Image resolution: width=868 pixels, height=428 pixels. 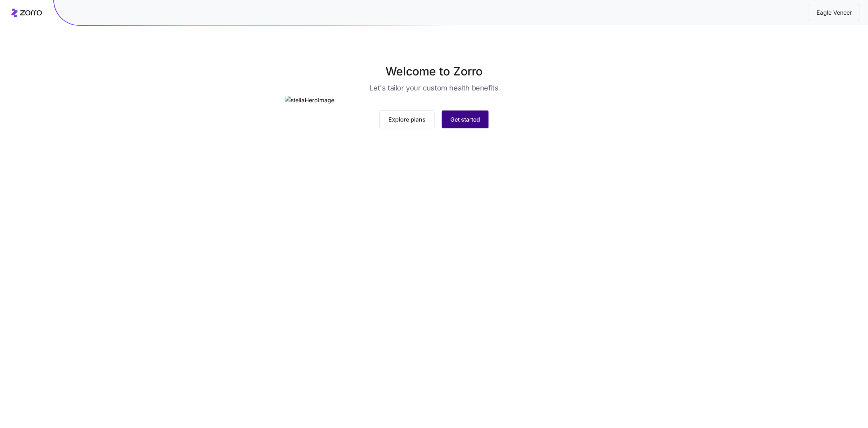 What do you see at coordinates (465, 120) in the screenshot?
I see `button: Get started` at bounding box center [465, 120].